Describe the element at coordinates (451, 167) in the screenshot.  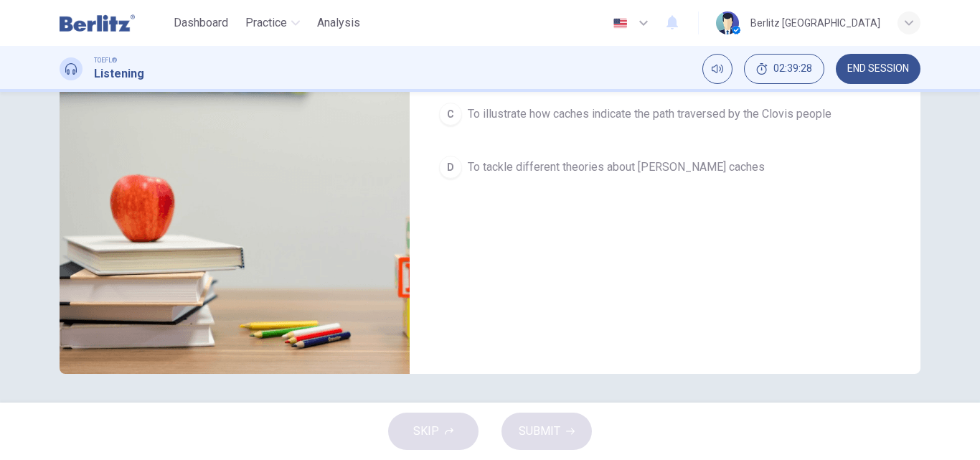
I see `div: D` at that location.